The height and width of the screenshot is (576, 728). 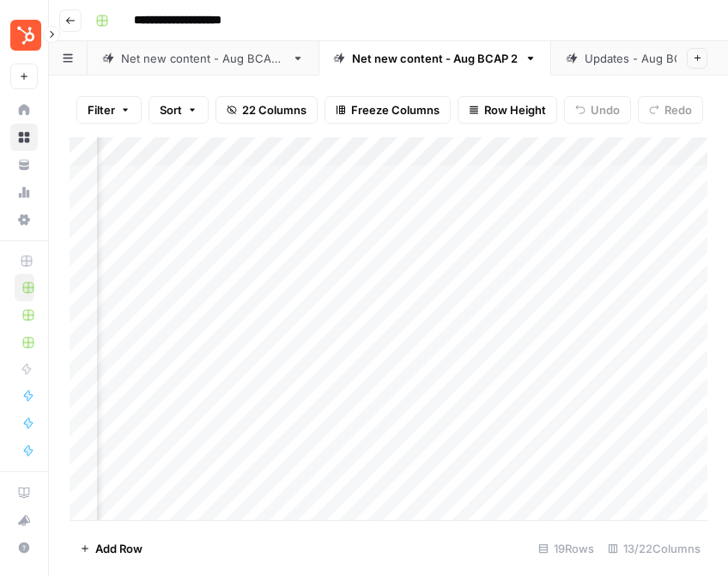 I want to click on div: Net new content - Aug BCAP 2, so click(x=434, y=58).